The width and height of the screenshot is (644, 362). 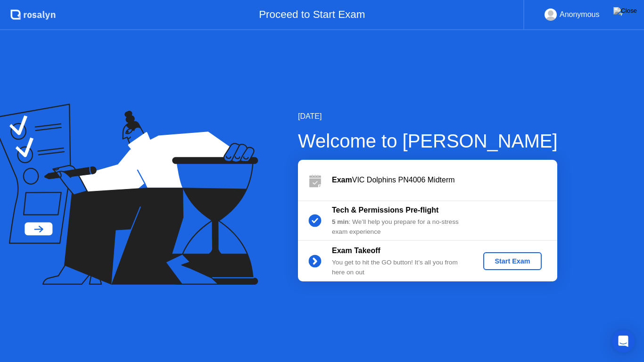 What do you see at coordinates (400, 267) in the screenshot?
I see `div: You get to hit the GO button! It’s all you from here on out` at bounding box center [400, 267].